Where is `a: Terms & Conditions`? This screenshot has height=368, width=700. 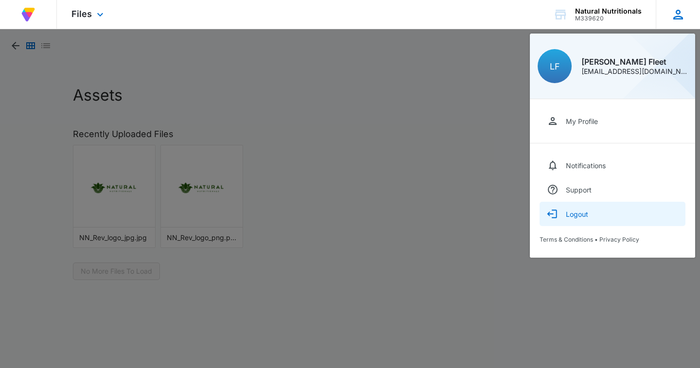
a: Terms & Conditions is located at coordinates (566, 239).